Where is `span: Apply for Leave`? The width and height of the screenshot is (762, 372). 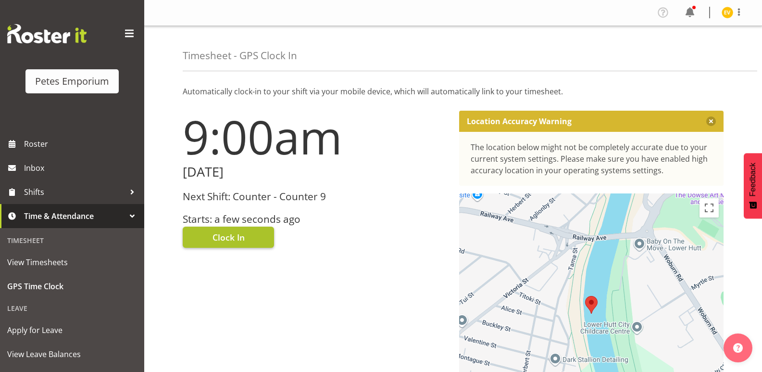
span: Apply for Leave is located at coordinates (72, 330).